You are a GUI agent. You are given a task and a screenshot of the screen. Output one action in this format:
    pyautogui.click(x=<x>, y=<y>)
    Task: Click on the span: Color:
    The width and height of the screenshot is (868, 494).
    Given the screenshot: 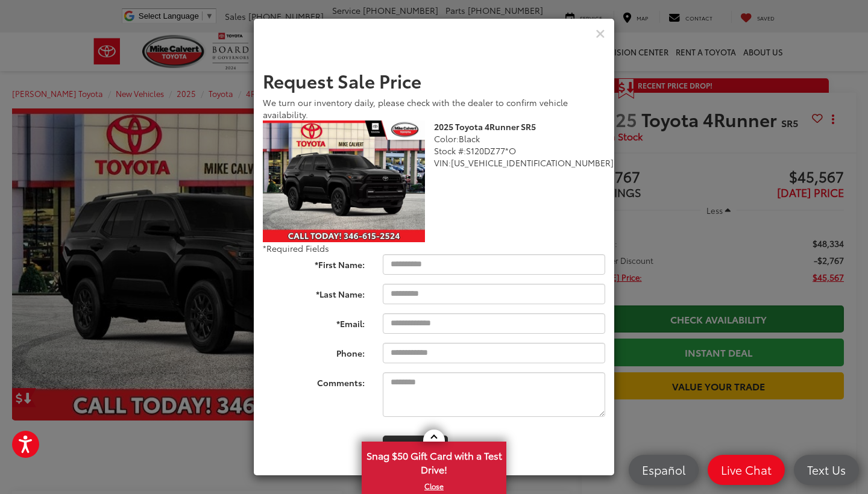 What is the action you would take?
    pyautogui.click(x=446, y=138)
    